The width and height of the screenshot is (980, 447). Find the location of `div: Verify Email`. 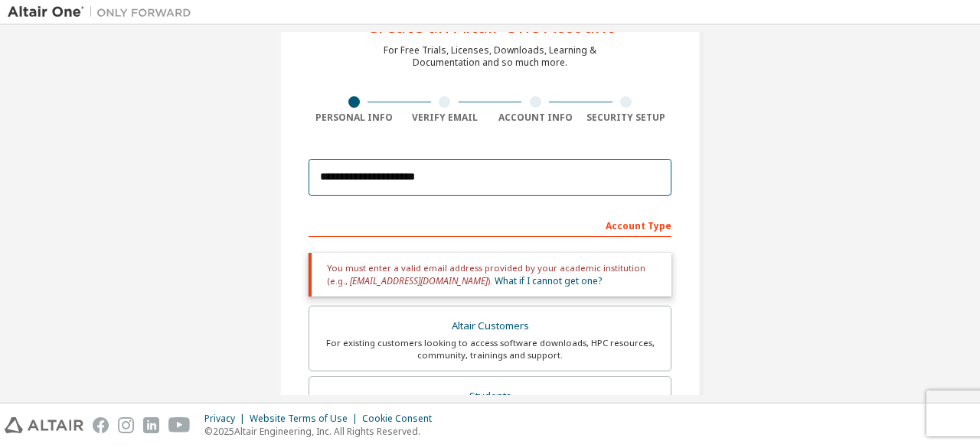

div: Verify Email is located at coordinates (445, 117).